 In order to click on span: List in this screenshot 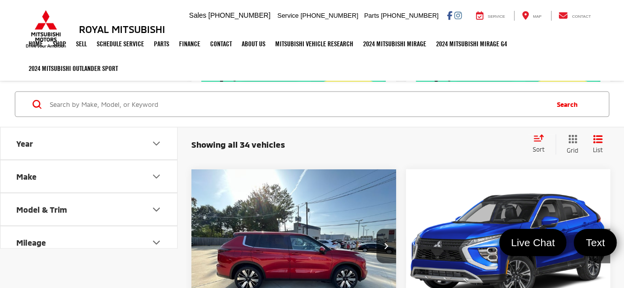, I will do `click(598, 150)`.